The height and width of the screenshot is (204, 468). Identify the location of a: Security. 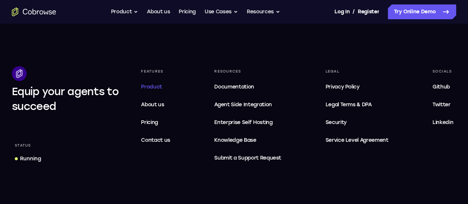
(357, 122).